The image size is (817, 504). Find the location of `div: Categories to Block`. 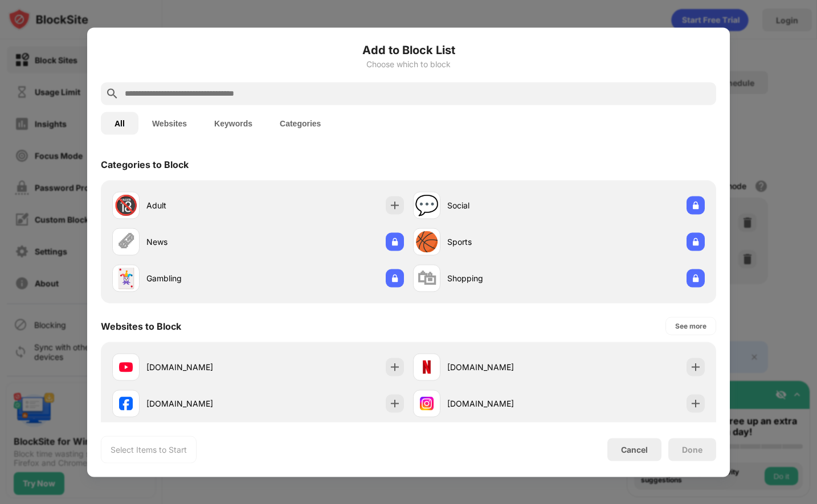

div: Categories to Block is located at coordinates (145, 164).